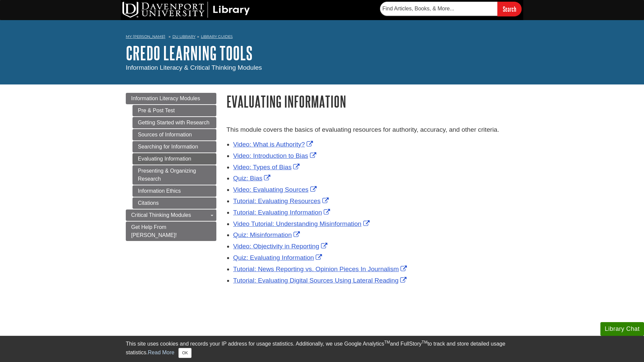  What do you see at coordinates (174, 203) in the screenshot?
I see `a: Citations` at bounding box center [174, 203].